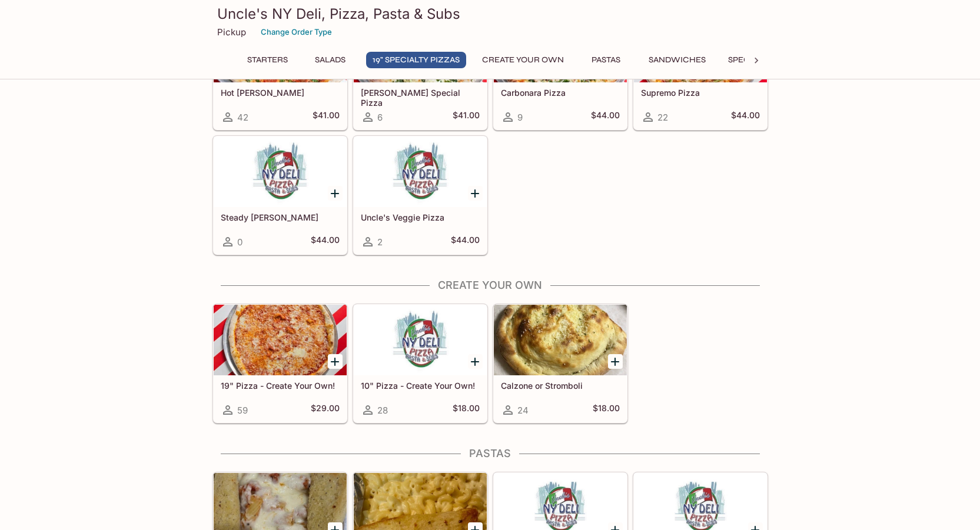 The height and width of the screenshot is (530, 980). Describe the element at coordinates (242, 410) in the screenshot. I see `span: 59` at that location.